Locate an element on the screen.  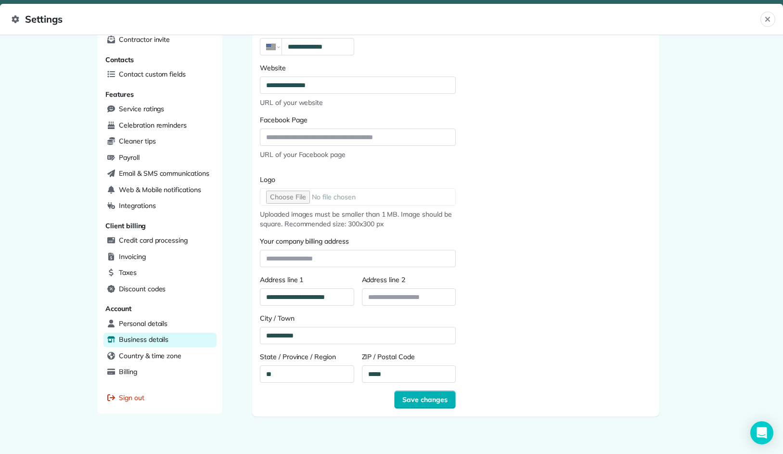
div: Open Intercom Messenger is located at coordinates (762, 433).